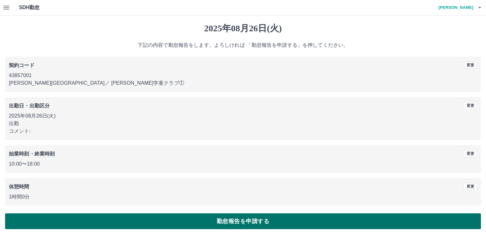 This screenshot has width=486, height=250. Describe the element at coordinates (243, 116) in the screenshot. I see `p: 2025年08月26日(火)` at that location.